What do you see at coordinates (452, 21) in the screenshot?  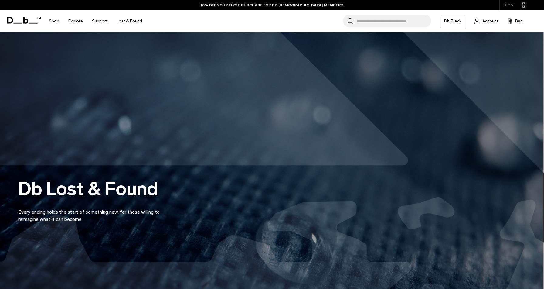 I see `a: Db Black` at bounding box center [452, 21].